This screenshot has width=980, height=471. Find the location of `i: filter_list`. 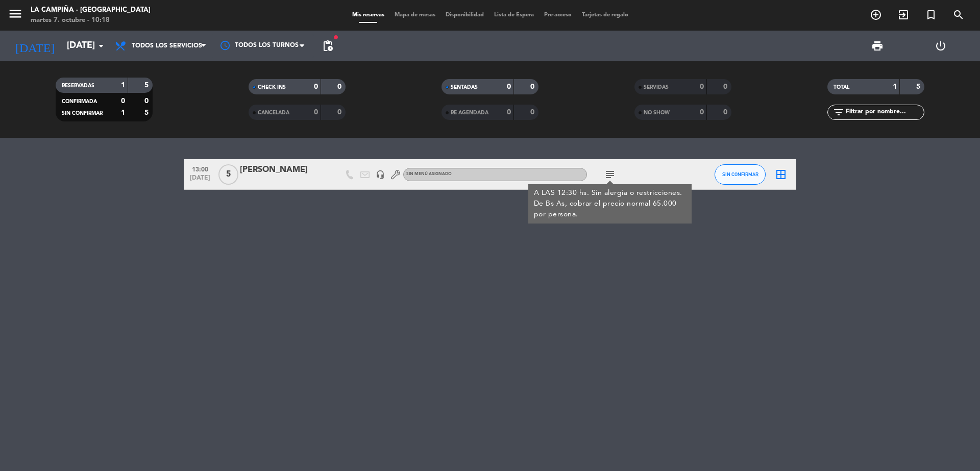

i: filter_list is located at coordinates (838, 112).